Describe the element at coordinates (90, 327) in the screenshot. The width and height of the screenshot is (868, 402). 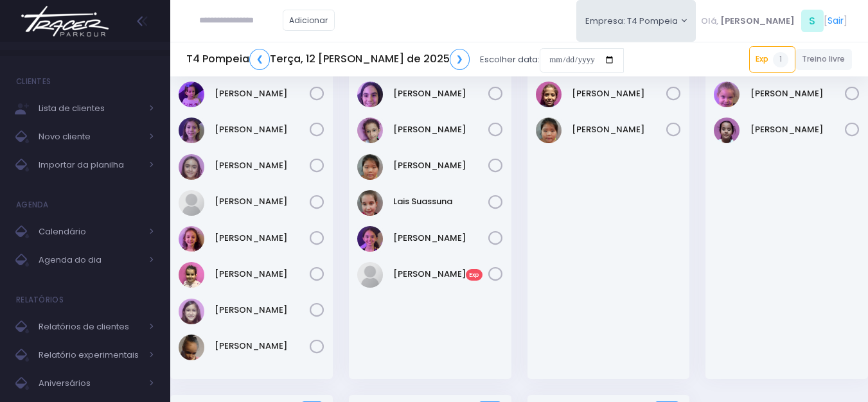
I see `span: Relatórios de clientes` at that location.